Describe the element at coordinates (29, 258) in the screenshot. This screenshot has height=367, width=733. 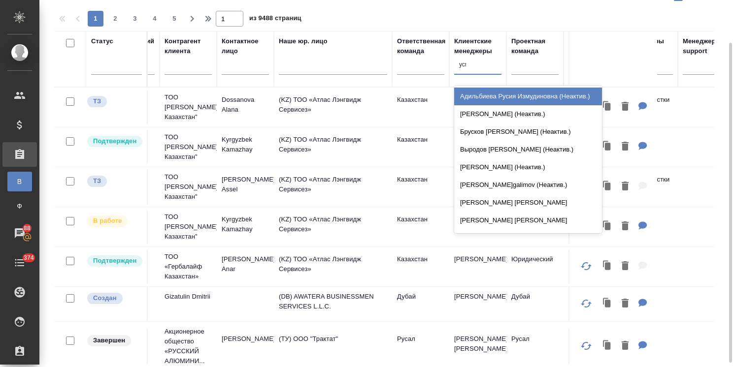
I see `span: 374` at that location.